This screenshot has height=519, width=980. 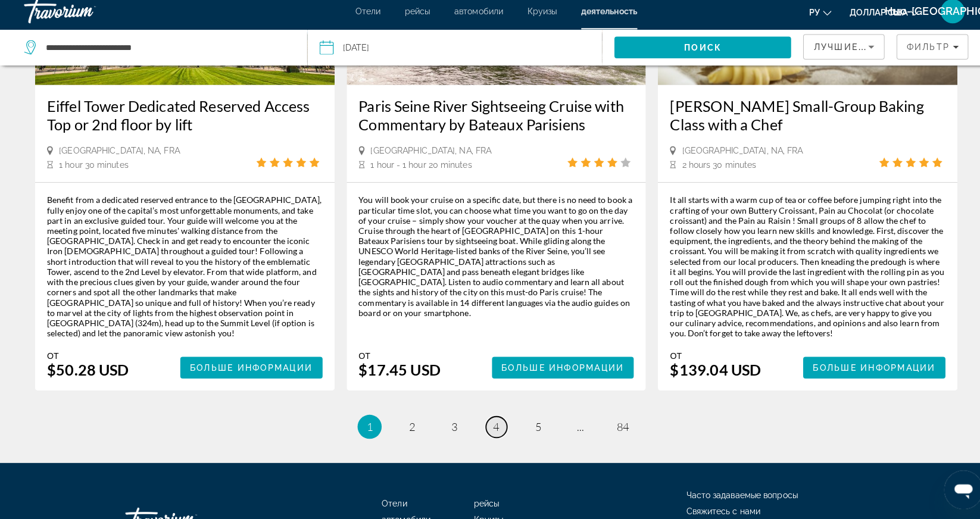 I want to click on h3: Eiffel Tower Dedicated Reserved Access Top or 2nd floor by lift, so click(x=183, y=120).